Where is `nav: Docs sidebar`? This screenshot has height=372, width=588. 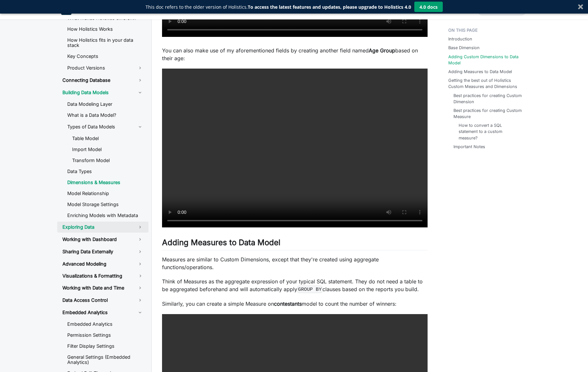 nav: Docs sidebar is located at coordinates (103, 196).